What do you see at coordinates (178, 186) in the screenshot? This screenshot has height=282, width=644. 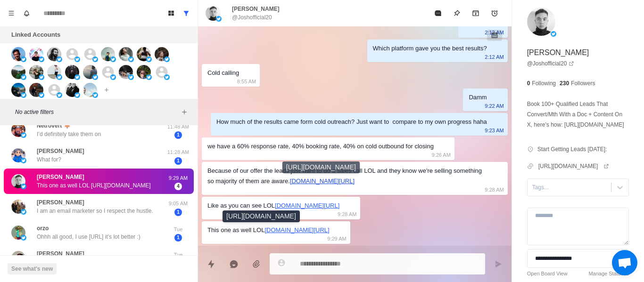 I see `span: 4` at bounding box center [178, 186].